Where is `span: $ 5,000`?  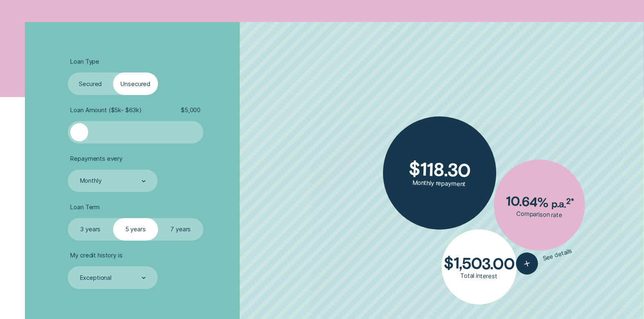 span: $ 5,000 is located at coordinates (191, 110).